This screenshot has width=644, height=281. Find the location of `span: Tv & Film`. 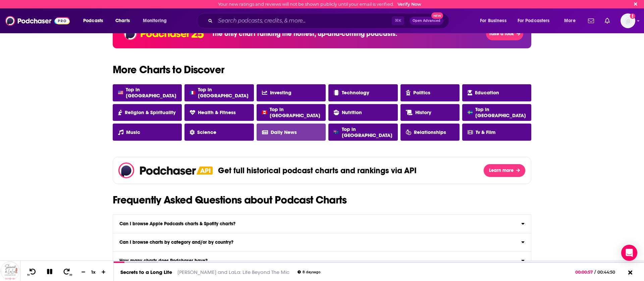

span: Tv & Film is located at coordinates (485, 132).